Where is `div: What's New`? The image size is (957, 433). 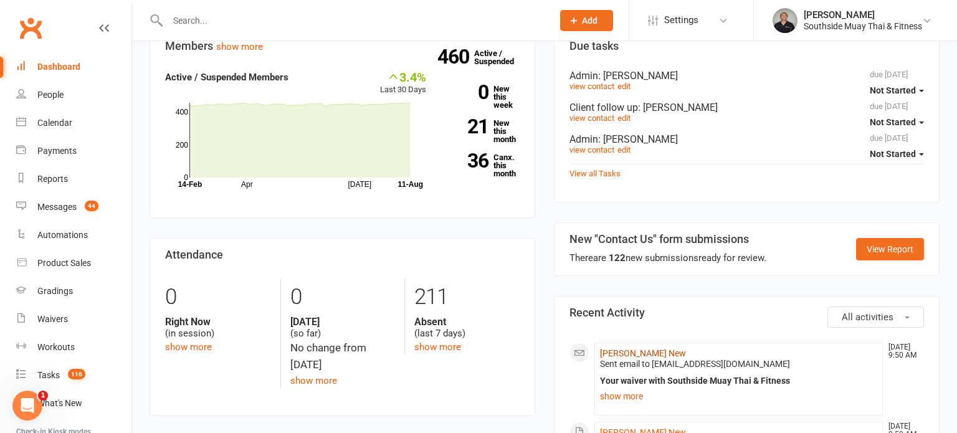 div: What's New is located at coordinates (60, 403).